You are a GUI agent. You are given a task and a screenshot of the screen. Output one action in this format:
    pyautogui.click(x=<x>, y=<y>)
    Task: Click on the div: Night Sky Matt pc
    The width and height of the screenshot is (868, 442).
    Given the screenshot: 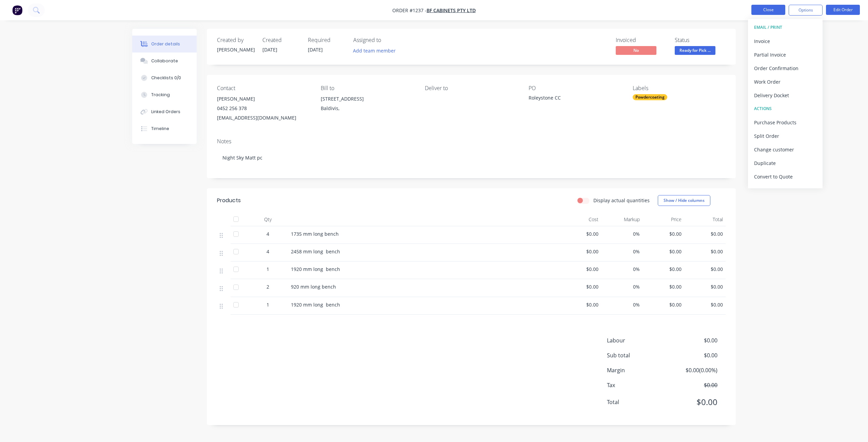 What is the action you would take?
    pyautogui.click(x=471, y=158)
    